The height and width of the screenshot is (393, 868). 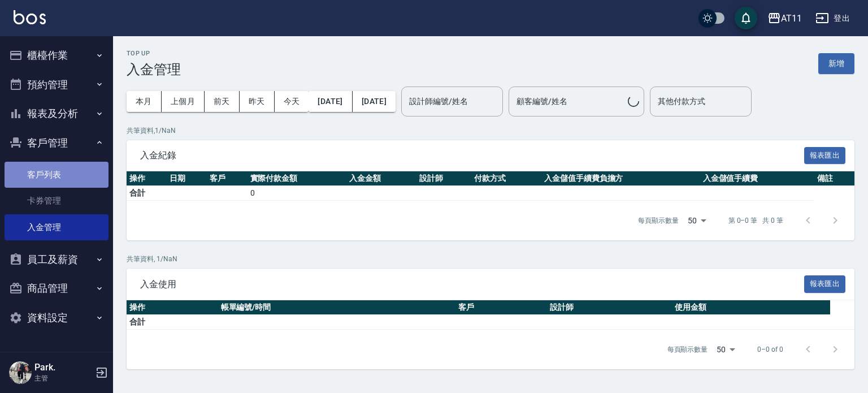 What do you see at coordinates (57, 113) in the screenshot?
I see `button: 報表及分析` at bounding box center [57, 113].